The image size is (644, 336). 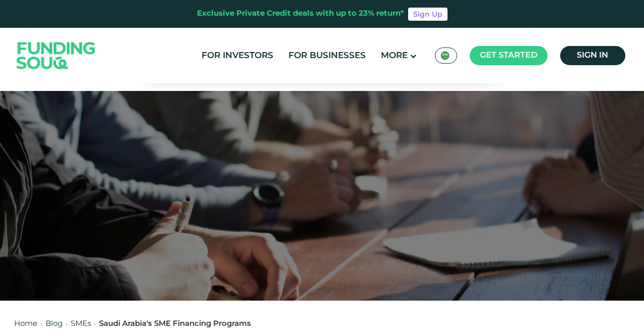 What do you see at coordinates (593, 55) in the screenshot?
I see `span: Sign in` at bounding box center [593, 55].